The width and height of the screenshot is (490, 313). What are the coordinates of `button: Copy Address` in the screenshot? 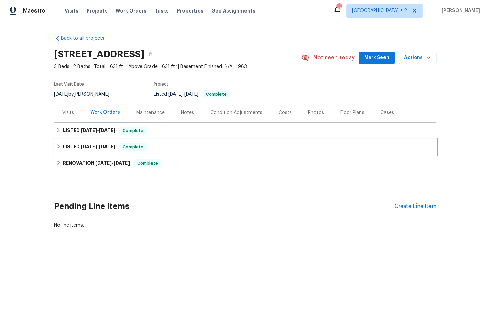 It's located at (150, 54).